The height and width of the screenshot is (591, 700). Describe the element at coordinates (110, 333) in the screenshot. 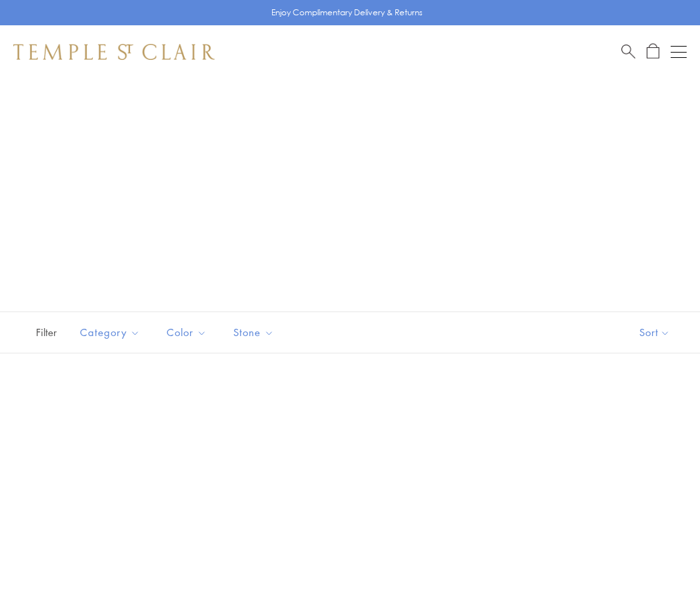

I see `button: Category` at that location.